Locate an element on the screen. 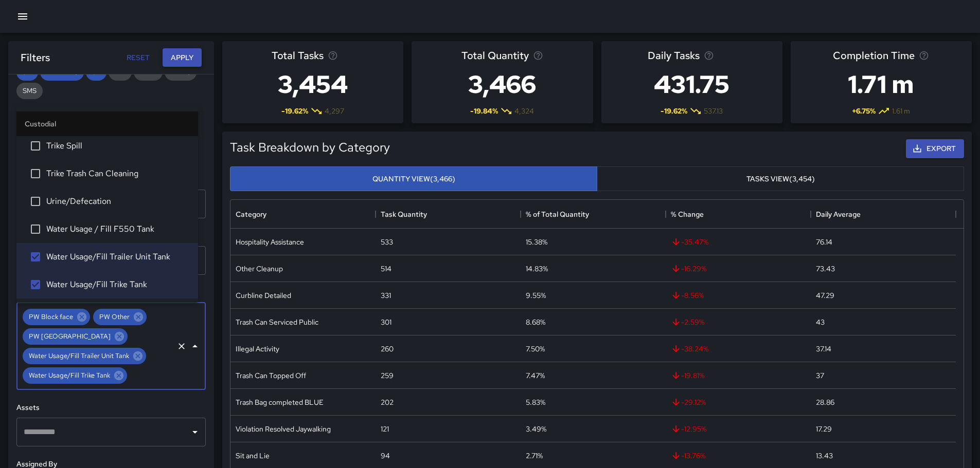  h6: Assets is located at coordinates (111, 408).